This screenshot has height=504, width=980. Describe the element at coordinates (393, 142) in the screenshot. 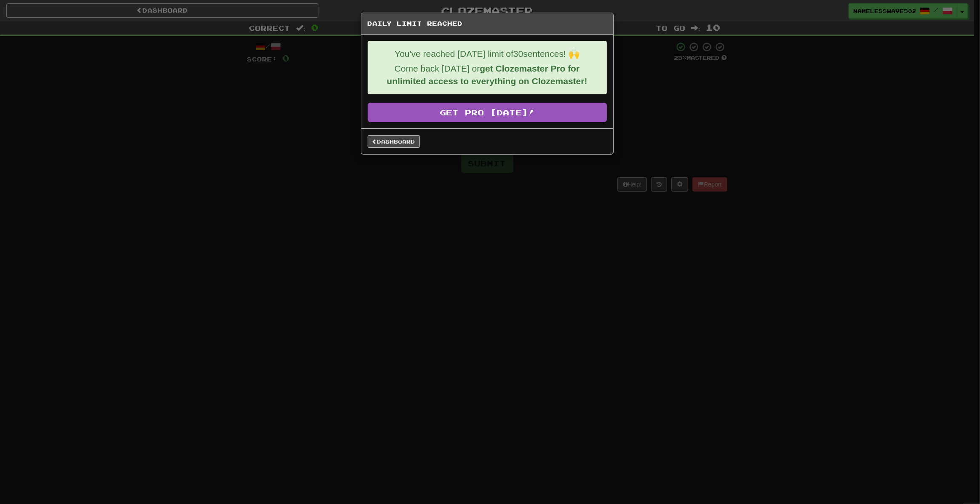

I see `a: Dashboard` at that location.